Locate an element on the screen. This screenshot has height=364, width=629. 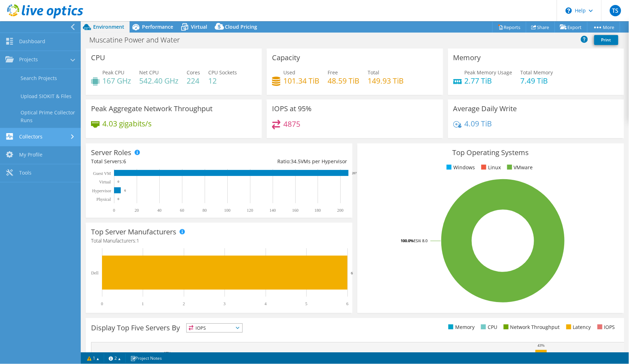
h4: Total Manufacturers: is located at coordinates (219, 241).